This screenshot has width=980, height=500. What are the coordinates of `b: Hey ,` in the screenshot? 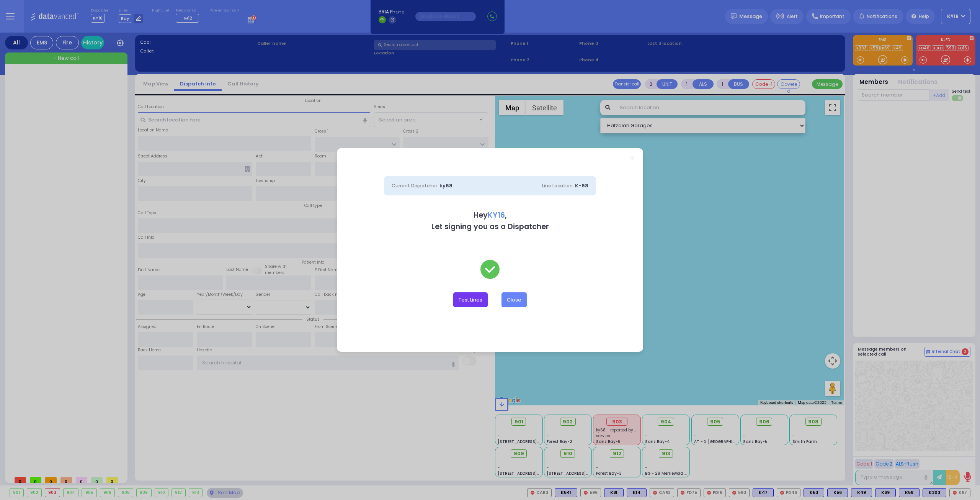 It's located at (490, 215).